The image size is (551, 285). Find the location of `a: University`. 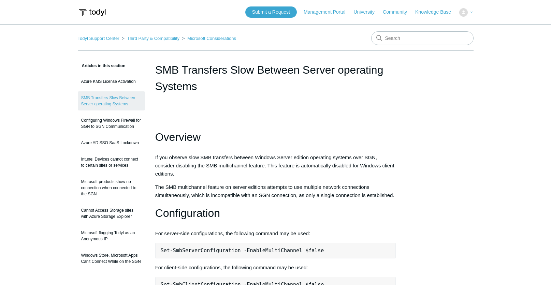

a: University is located at coordinates (367, 12).